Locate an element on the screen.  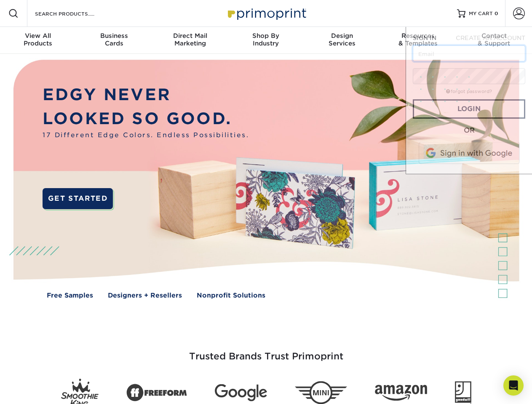
span: CREATE AN ACCOUNT is located at coordinates (490, 38).